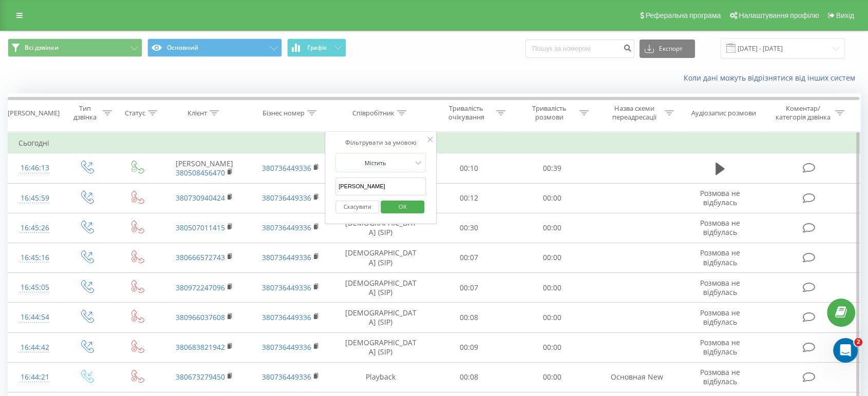 The height and width of the screenshot is (396, 868). Describe the element at coordinates (198, 113) in the screenshot. I see `div: Клієнт` at that location.